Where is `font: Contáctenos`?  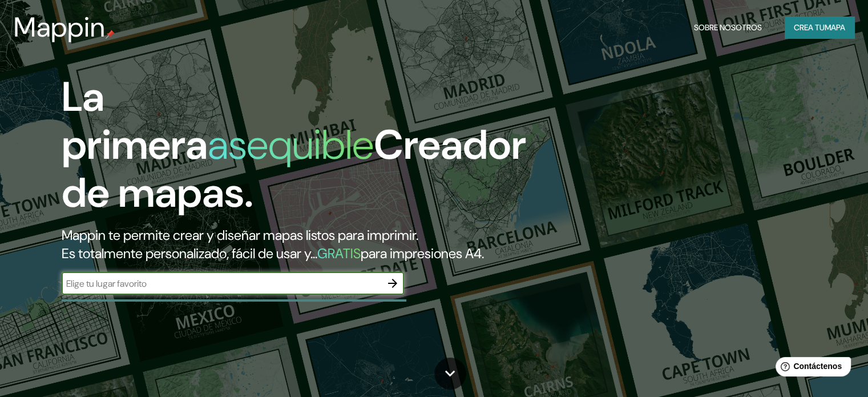 font: Contáctenos is located at coordinates (51, 14).